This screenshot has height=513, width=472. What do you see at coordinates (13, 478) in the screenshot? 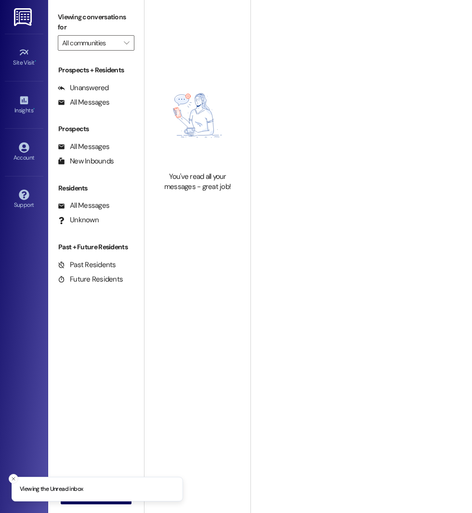
I see `button: Close toast` at bounding box center [13, 478].